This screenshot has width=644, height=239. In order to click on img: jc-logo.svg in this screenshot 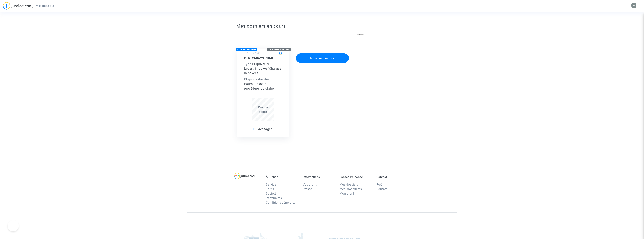, I will do `click(18, 6)`.